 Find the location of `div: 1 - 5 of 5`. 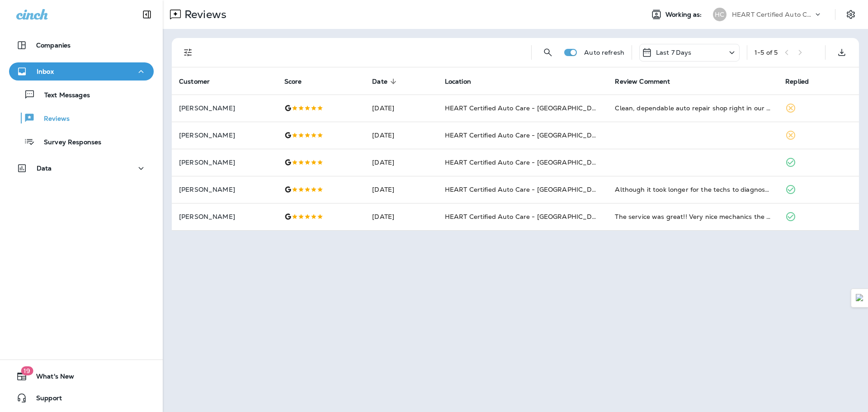

div: 1 - 5 of 5 is located at coordinates (766, 52).